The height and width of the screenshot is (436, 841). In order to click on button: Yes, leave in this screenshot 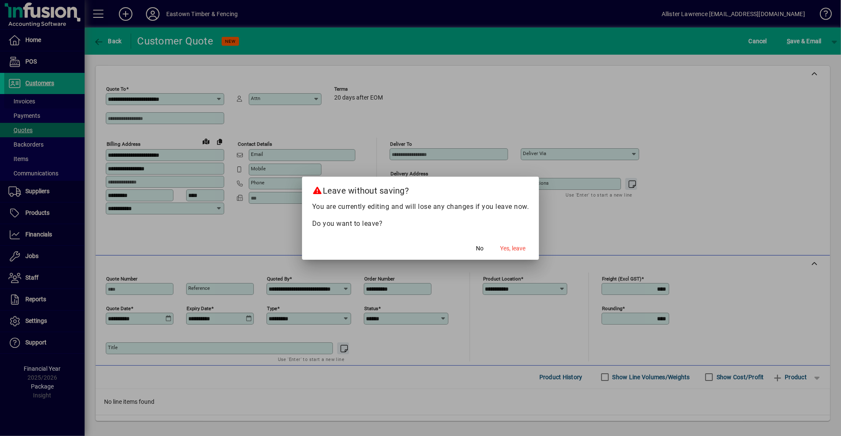, I will do `click(513, 248)`.